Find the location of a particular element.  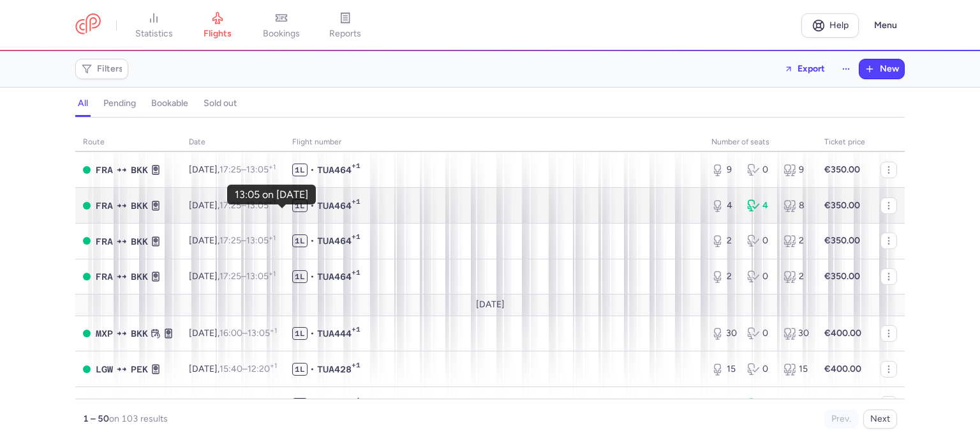

span: statistics is located at coordinates (154, 34).